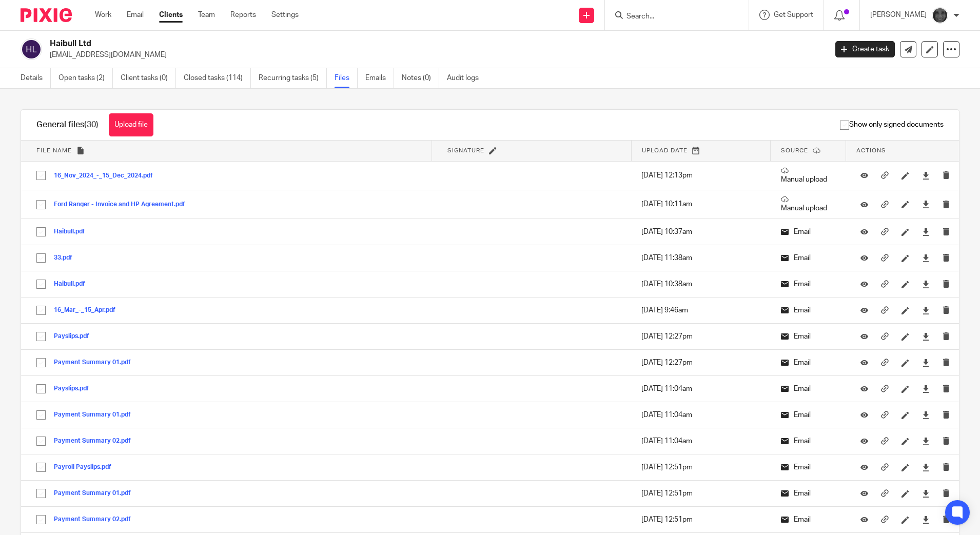  I want to click on button: 33.pdf, so click(67, 258).